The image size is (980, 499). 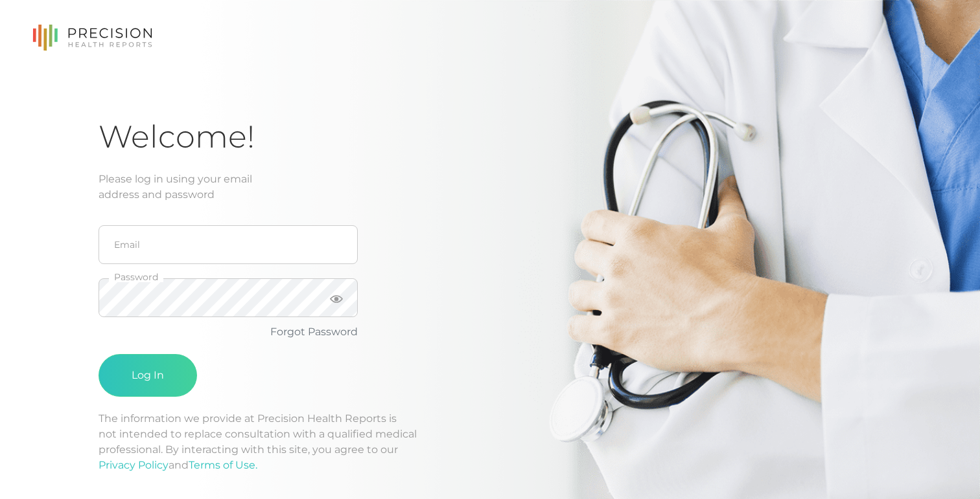 What do you see at coordinates (490, 137) in the screenshot?
I see `h1: Welcome!` at bounding box center [490, 137].